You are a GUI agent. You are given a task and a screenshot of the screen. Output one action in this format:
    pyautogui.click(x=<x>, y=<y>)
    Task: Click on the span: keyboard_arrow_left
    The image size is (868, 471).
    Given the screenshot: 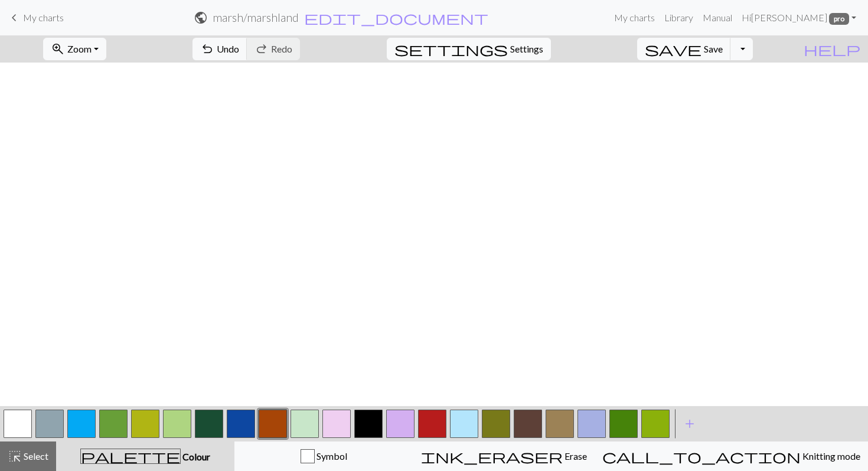 What is the action you would take?
    pyautogui.click(x=14, y=18)
    